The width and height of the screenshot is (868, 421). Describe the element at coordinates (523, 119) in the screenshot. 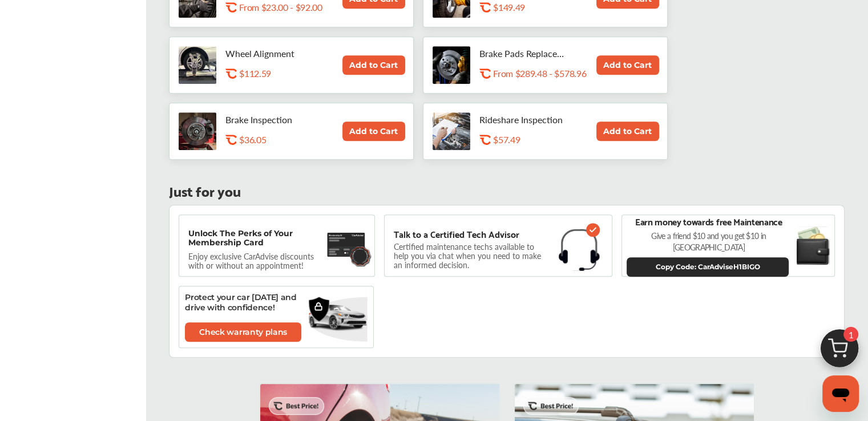

I see `p: Rideshare Inspection` at that location.